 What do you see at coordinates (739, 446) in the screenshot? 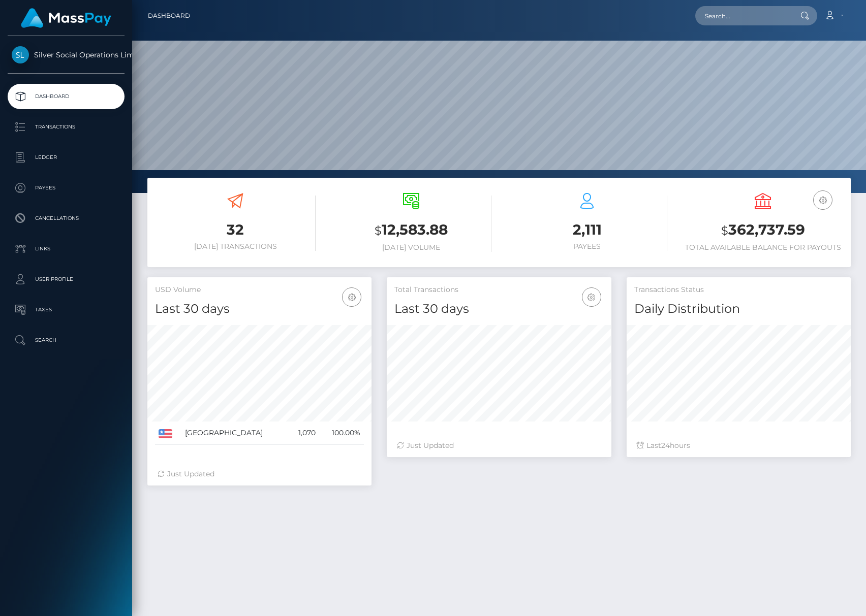
I see `div: Last hours` at bounding box center [739, 446].